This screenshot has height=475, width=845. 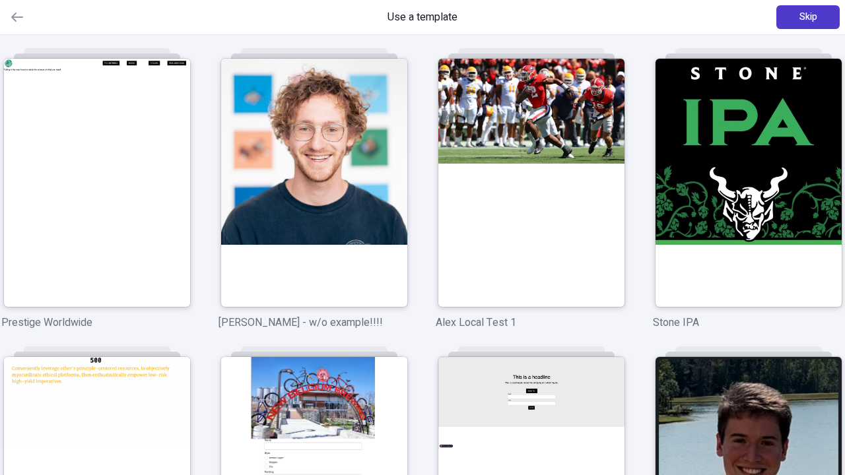 What do you see at coordinates (808, 17) in the screenshot?
I see `span: Skip` at bounding box center [808, 17].